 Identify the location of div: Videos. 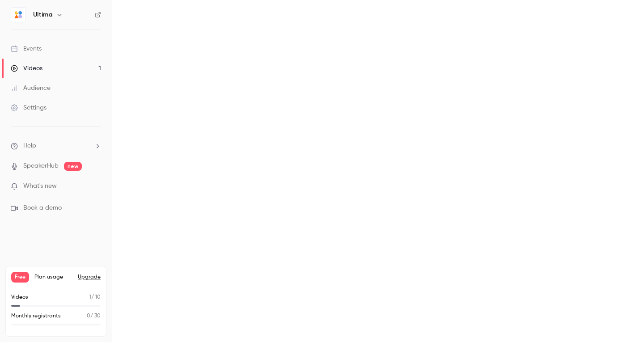
(27, 68).